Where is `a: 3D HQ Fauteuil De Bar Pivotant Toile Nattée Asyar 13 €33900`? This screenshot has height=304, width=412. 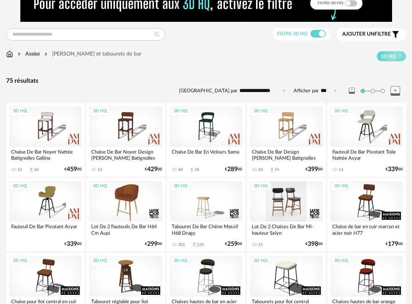 a: 3D HQ Fauteuil De Bar Pivotant Toile Nattée Asyar 13 €33900 is located at coordinates (367, 140).